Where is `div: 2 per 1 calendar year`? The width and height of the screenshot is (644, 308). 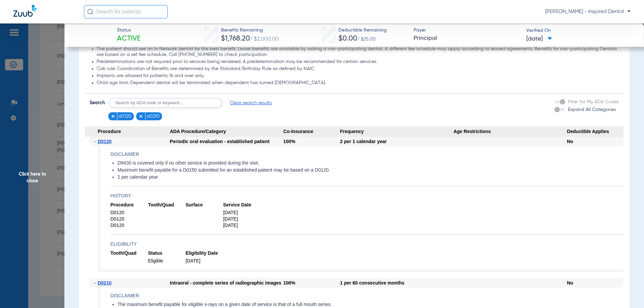
div: 2 per 1 calendar year is located at coordinates (397, 142).